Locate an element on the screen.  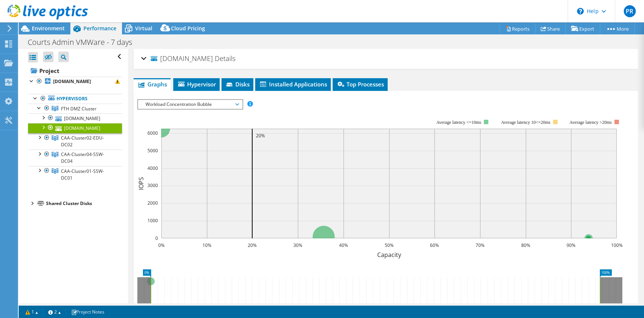
span: Installed Applications is located at coordinates (293, 84).